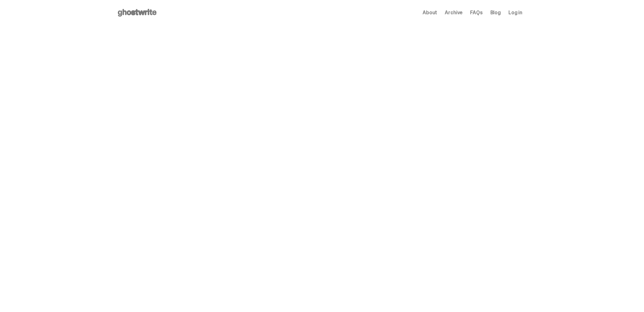 This screenshot has height=312, width=644. What do you see at coordinates (430, 13) in the screenshot?
I see `a: About` at bounding box center [430, 13].